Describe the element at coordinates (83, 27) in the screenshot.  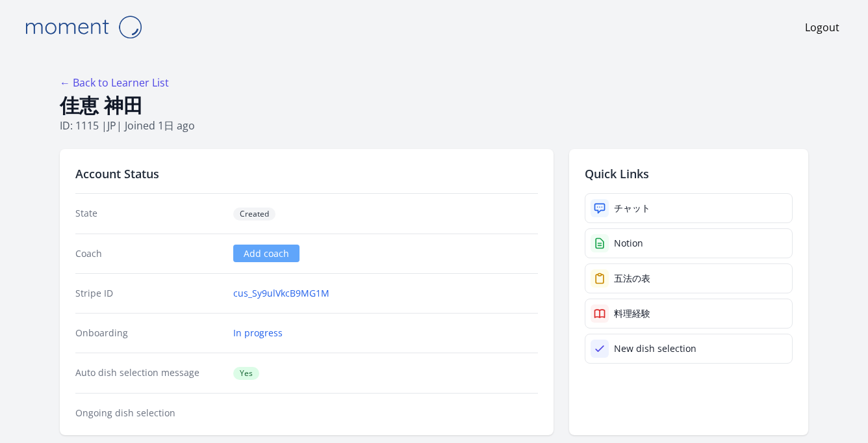
I see `img: Moment` at that location.